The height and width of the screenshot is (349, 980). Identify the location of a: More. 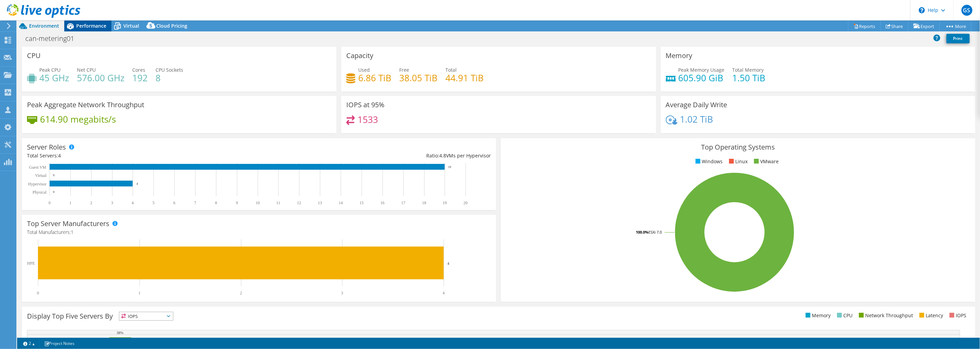
(955, 26).